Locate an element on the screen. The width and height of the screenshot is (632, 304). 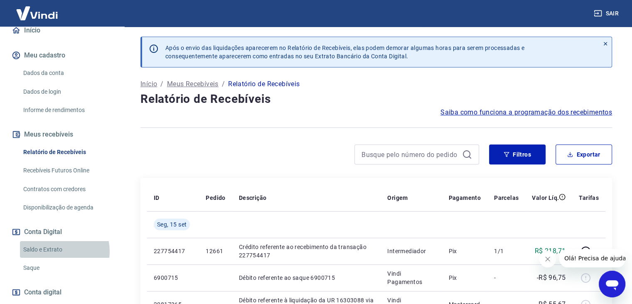
button: Sair is located at coordinates (607, 13).